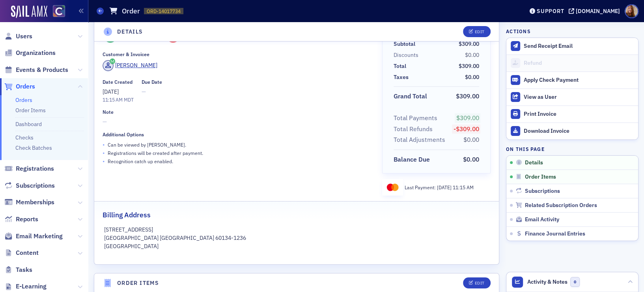 Image resolution: width=644 pixels, height=292 pixels. What do you see at coordinates (30, 12) in the screenshot?
I see `a: SailAMX` at bounding box center [30, 12].